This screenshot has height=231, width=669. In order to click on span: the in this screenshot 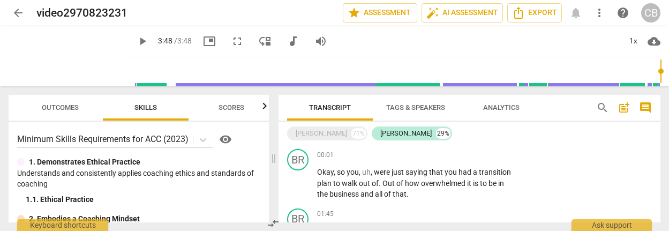, I will do `click(323, 194)`.